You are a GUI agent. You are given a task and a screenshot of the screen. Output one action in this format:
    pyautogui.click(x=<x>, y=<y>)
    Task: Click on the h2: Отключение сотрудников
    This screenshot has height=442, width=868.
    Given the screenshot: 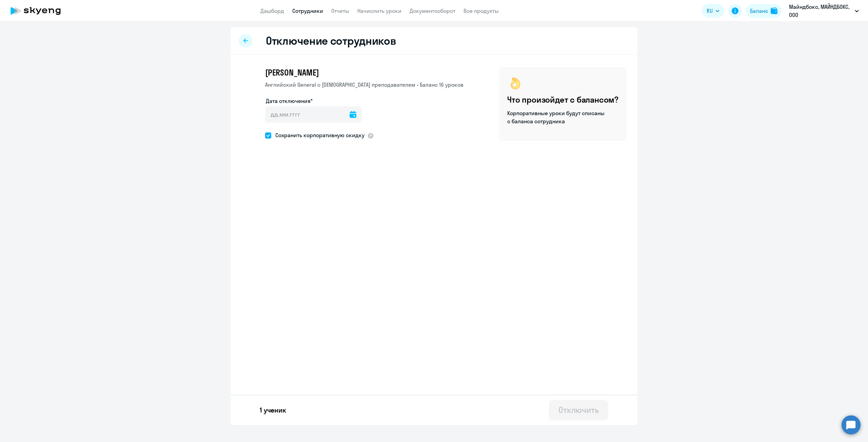 What is the action you would take?
    pyautogui.click(x=331, y=41)
    